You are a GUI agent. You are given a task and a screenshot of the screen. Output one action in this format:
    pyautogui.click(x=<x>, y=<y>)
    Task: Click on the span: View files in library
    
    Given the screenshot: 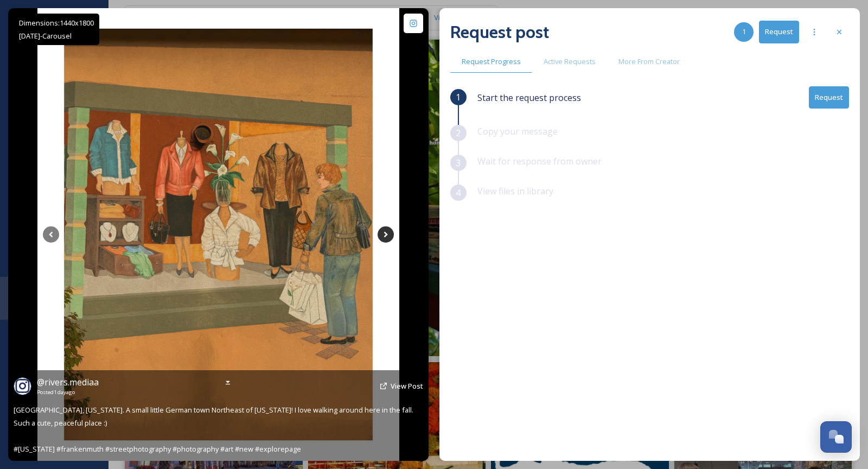 What is the action you would take?
    pyautogui.click(x=515, y=191)
    